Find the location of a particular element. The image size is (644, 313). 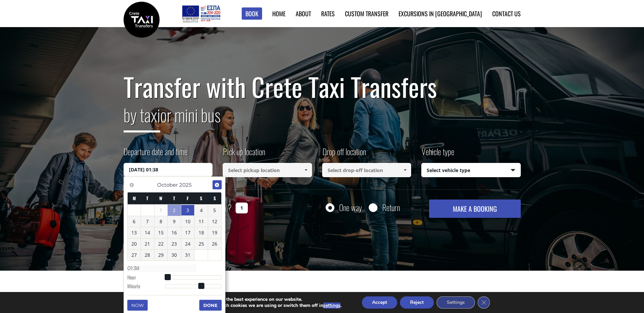

a: Next is located at coordinates (217, 185).